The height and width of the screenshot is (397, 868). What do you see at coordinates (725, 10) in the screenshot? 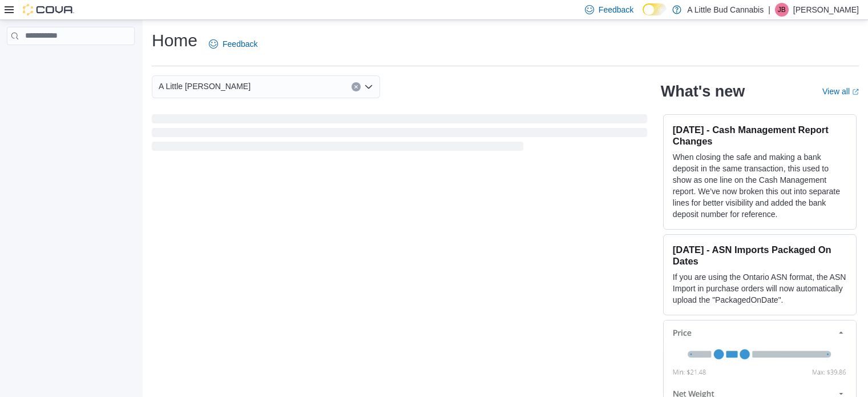
I see `p: A Little Bud Cannabis` at bounding box center [725, 10].